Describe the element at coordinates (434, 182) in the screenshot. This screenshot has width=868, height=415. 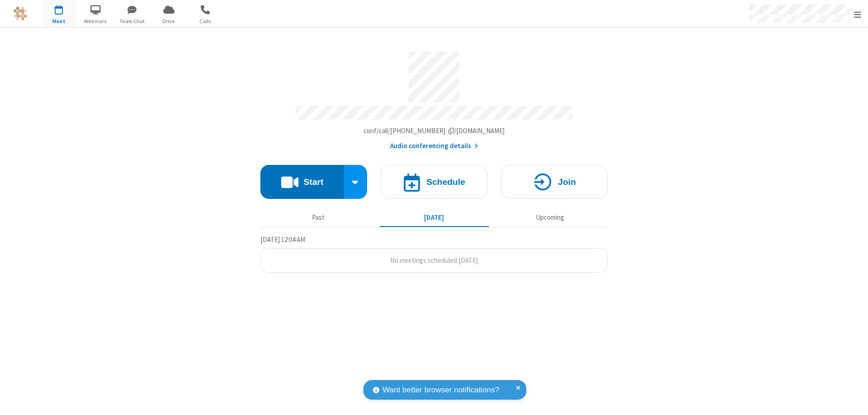
I see `button: Schedule` at that location.